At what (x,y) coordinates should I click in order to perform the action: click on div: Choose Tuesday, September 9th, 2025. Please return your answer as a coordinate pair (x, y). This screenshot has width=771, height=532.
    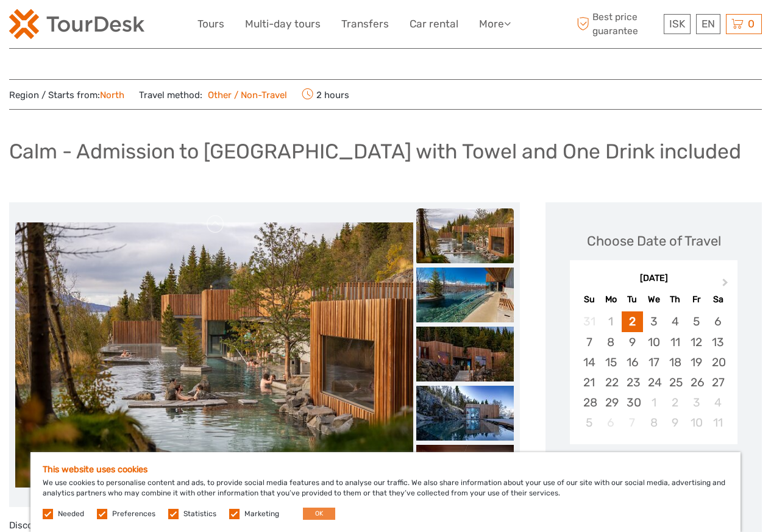
    Looking at the image, I should click on (632, 342).